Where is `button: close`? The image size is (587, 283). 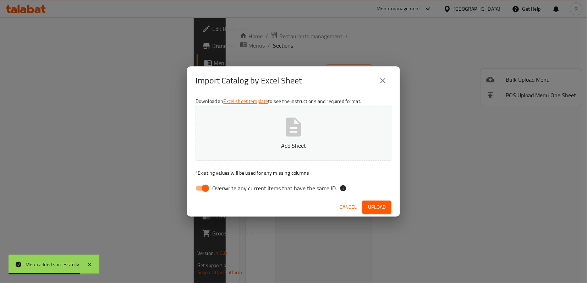 button: close is located at coordinates (383, 81).